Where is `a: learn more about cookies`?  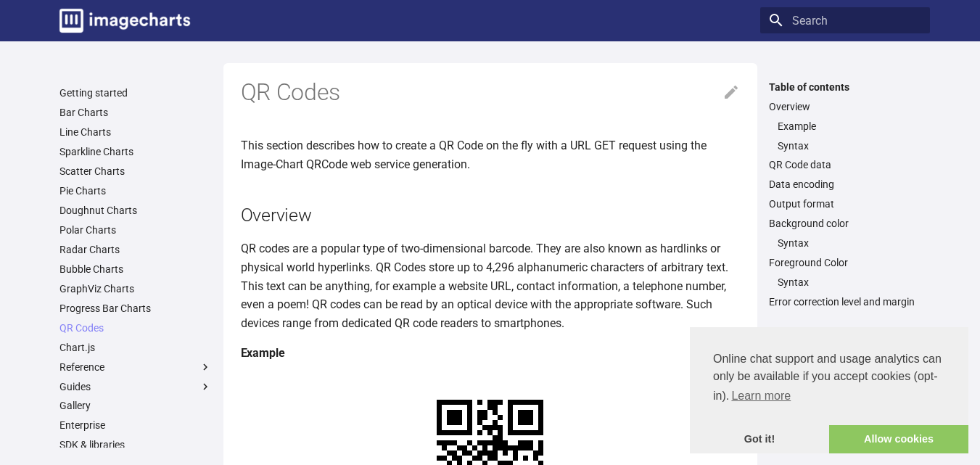
a: learn more about cookies is located at coordinates (761, 396).